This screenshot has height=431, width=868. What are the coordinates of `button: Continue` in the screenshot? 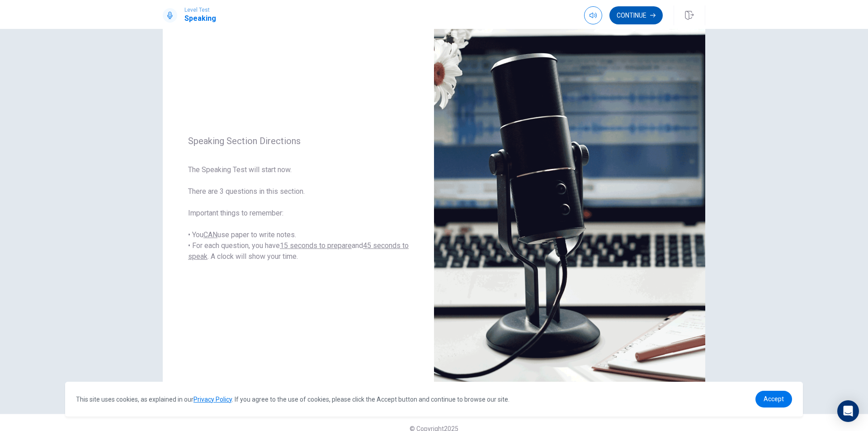 It's located at (636, 16).